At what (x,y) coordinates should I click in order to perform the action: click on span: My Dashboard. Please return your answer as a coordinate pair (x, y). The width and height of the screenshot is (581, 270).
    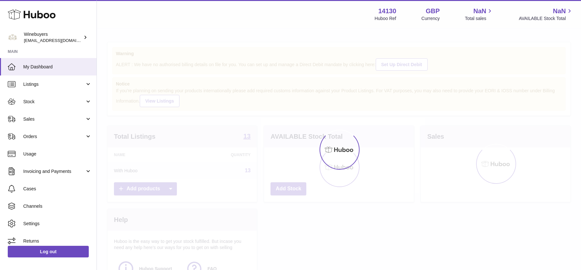
    Looking at the image, I should click on (57, 67).